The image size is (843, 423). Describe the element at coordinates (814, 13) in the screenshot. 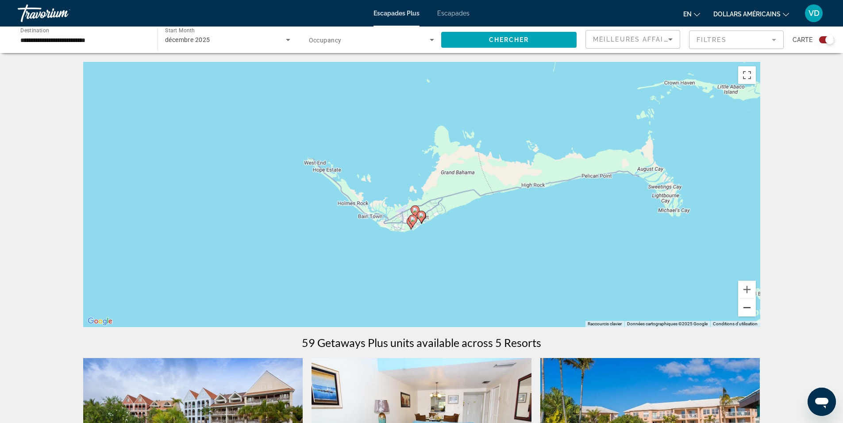

I see `font: VD` at that location.